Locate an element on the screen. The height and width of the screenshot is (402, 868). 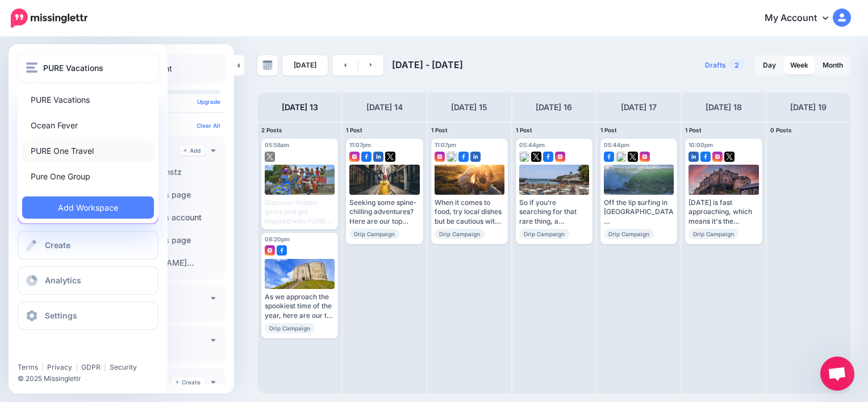
div: As we approach the spookiest time of the year, here are our top picks for the most eerie location... is located at coordinates (299, 306).